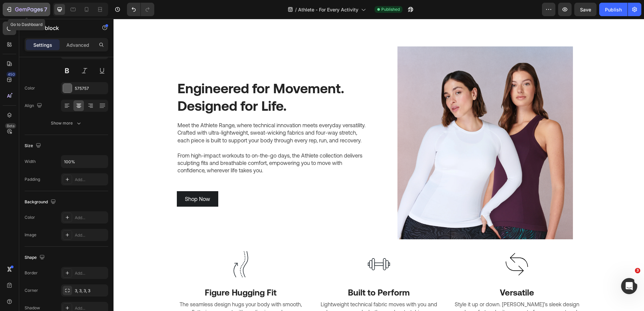  Describe the element at coordinates (66, 123) in the screenshot. I see `div: Show more` at that location.